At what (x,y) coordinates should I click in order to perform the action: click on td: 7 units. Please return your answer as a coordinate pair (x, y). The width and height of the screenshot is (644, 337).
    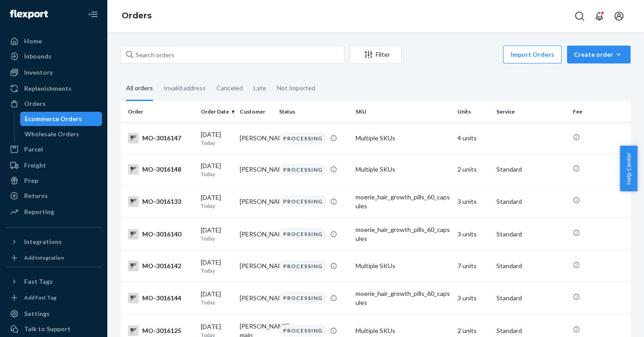
    Looking at the image, I should click on (473, 266).